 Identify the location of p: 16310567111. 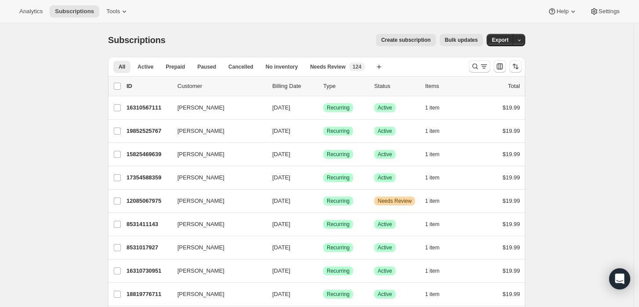
(148, 108).